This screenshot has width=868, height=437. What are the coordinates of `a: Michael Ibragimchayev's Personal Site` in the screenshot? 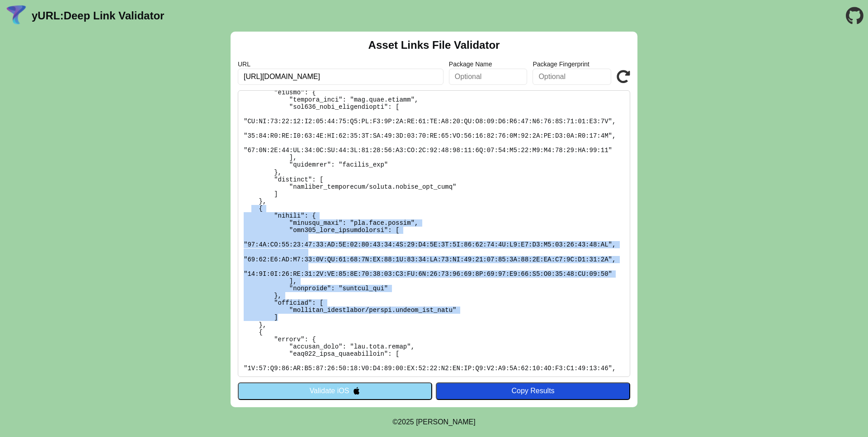 It's located at (446, 422).